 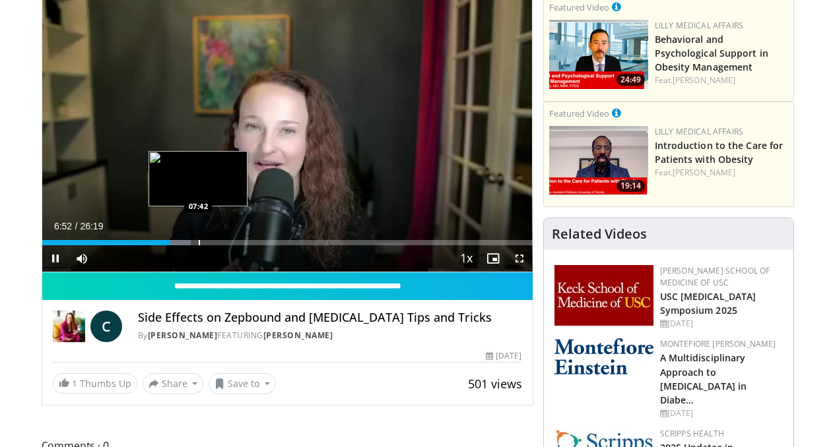 I want to click on a: 1 Thumbs Up, so click(x=95, y=383).